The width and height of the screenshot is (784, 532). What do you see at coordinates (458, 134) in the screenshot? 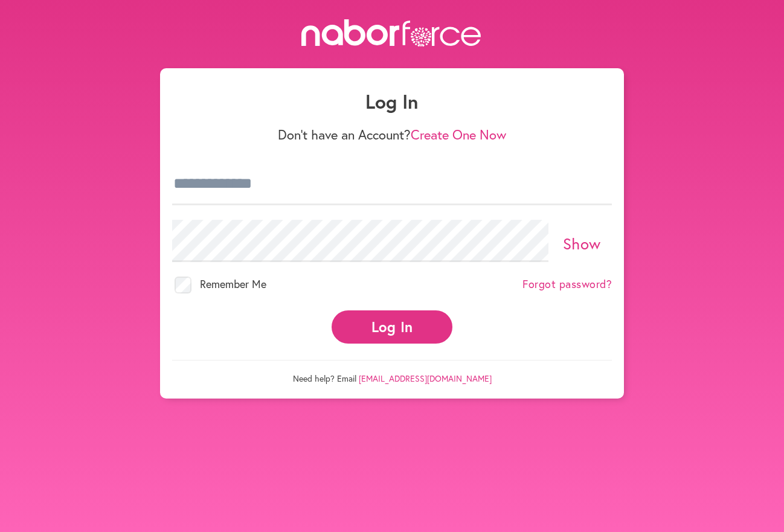
I see `a: Create One Now` at bounding box center [458, 134].